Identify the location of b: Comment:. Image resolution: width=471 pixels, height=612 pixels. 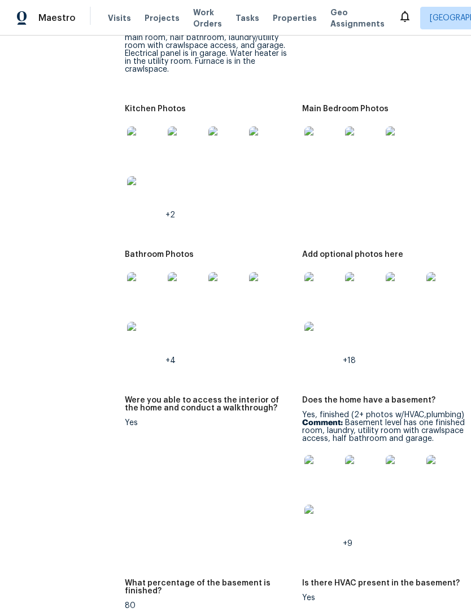
(322, 423).